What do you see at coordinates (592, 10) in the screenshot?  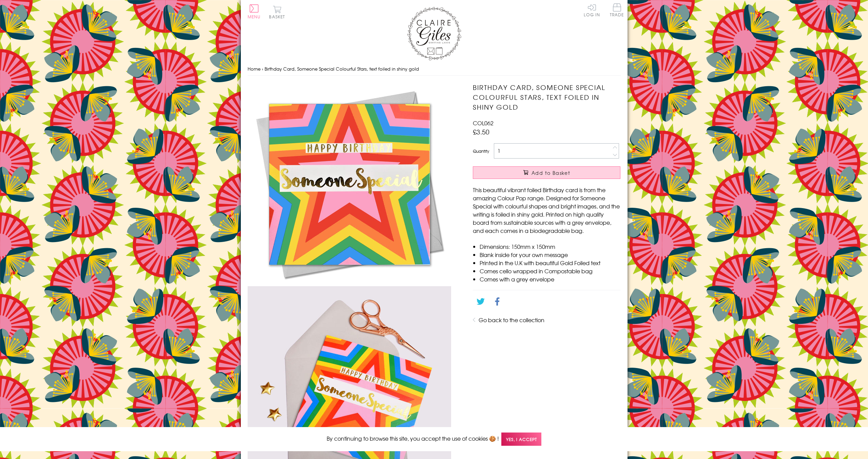 I see `a: Log In` at bounding box center [592, 10].